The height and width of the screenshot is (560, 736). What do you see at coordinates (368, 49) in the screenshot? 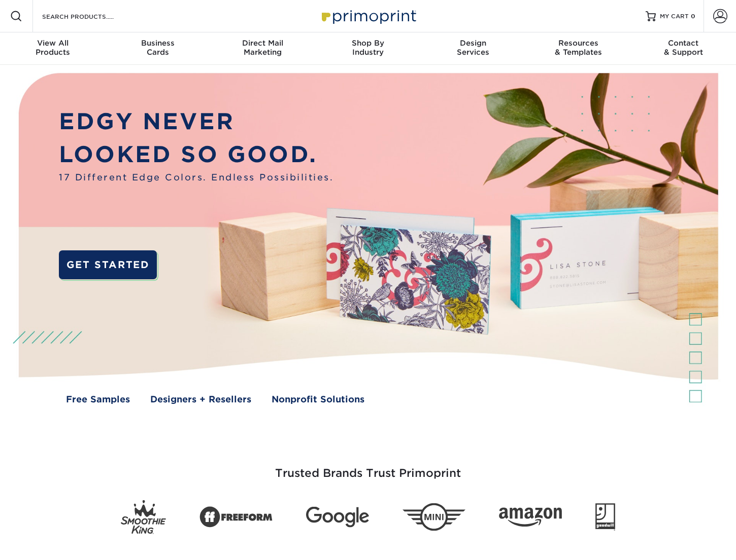
I see `a: Shop ByIndustry` at bounding box center [368, 49].